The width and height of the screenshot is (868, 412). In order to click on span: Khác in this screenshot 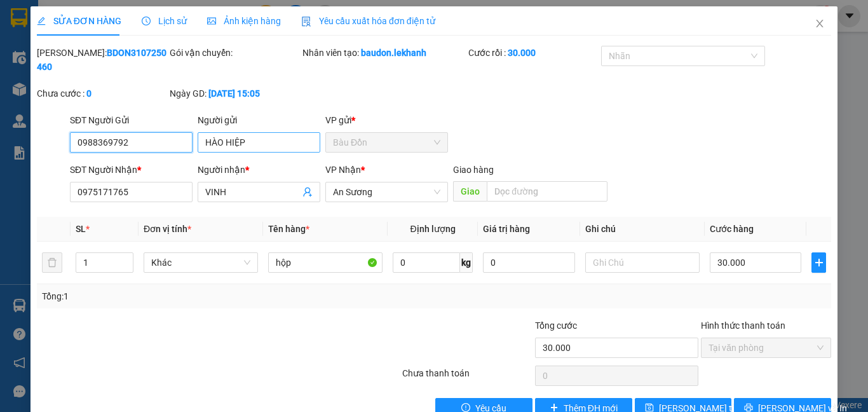, I will do `click(201, 263)`.